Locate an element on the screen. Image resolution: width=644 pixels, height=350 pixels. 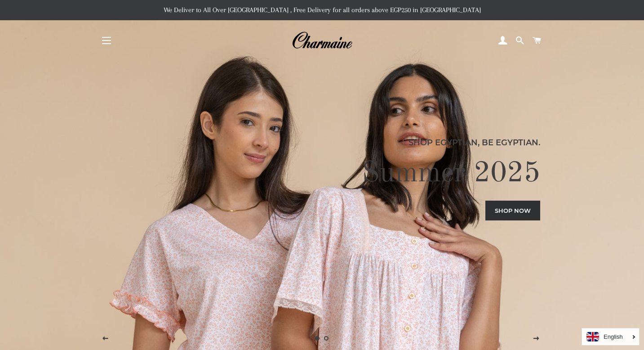
a: English is located at coordinates (610, 337).